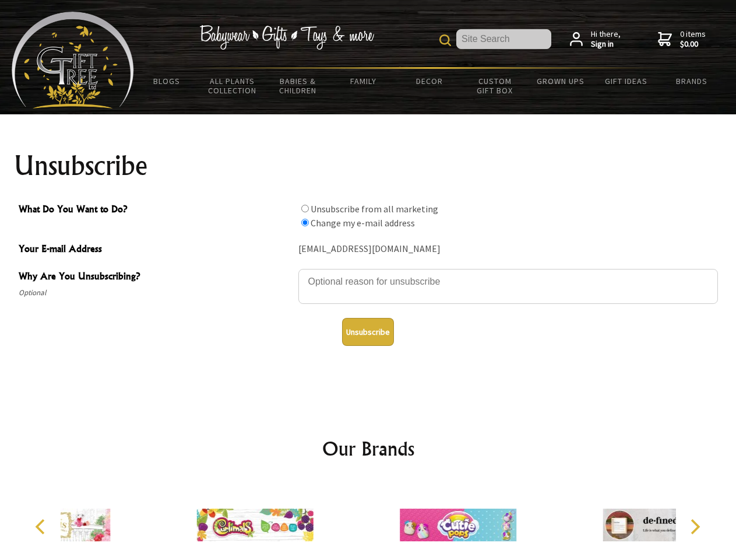 Image resolution: width=736 pixels, height=560 pixels. I want to click on span: 0 items, so click(693, 39).